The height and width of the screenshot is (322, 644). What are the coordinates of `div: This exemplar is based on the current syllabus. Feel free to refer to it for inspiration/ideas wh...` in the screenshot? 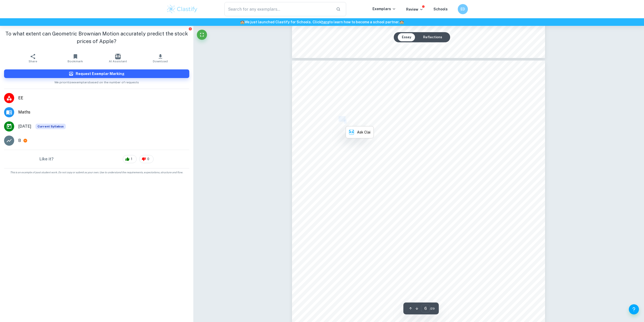 It's located at (50, 126).